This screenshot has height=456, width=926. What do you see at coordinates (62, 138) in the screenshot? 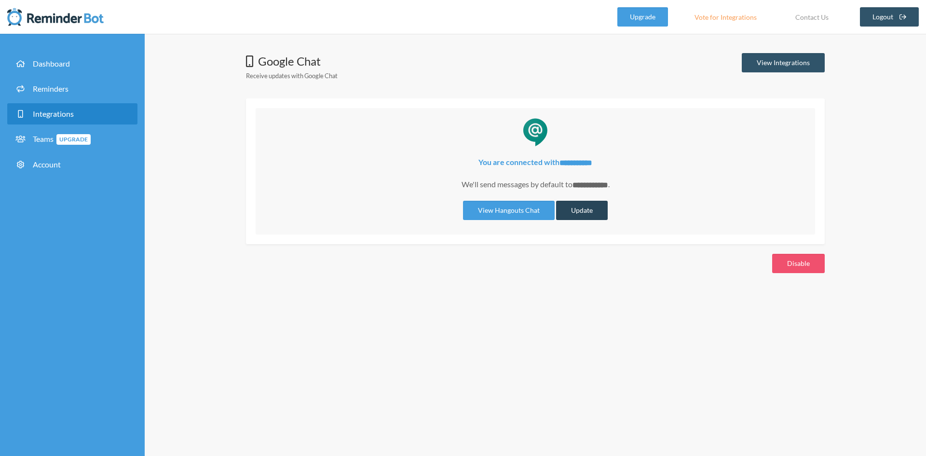
I see `span: Teams` at bounding box center [62, 138].